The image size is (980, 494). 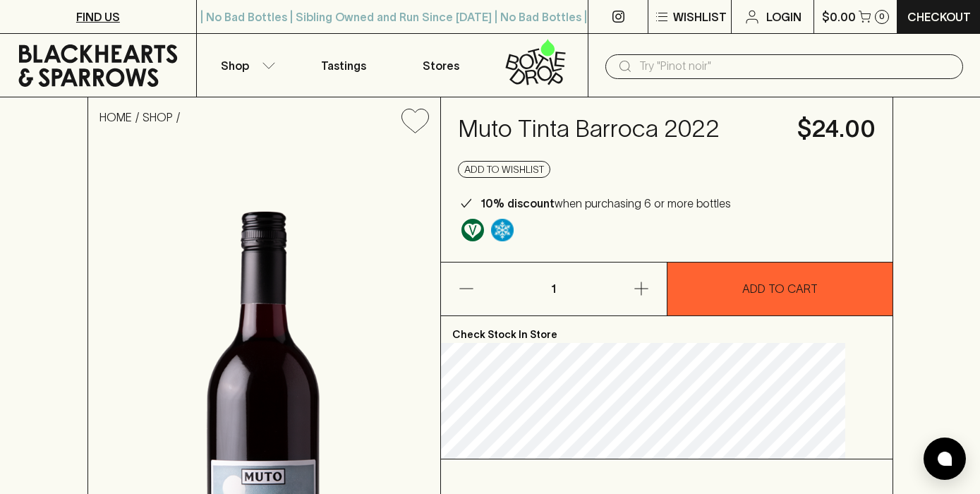 What do you see at coordinates (883, 16) in the screenshot?
I see `p: 0` at bounding box center [883, 16].